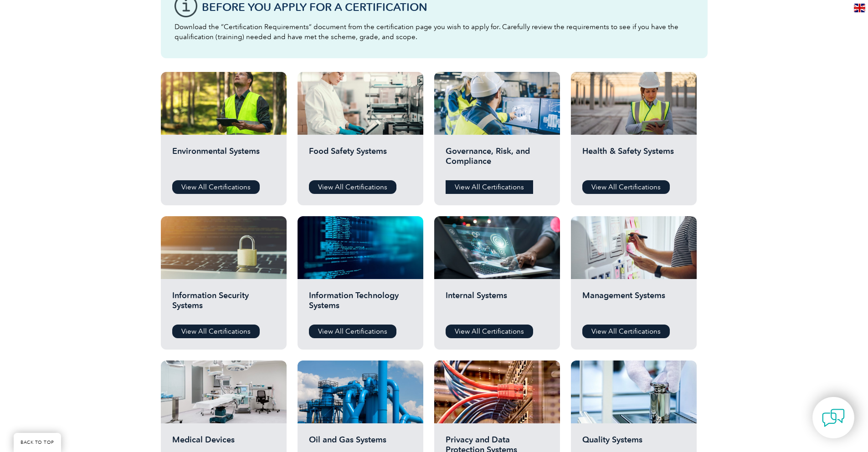  I want to click on h2: Information Security Systems, so click(223, 304).